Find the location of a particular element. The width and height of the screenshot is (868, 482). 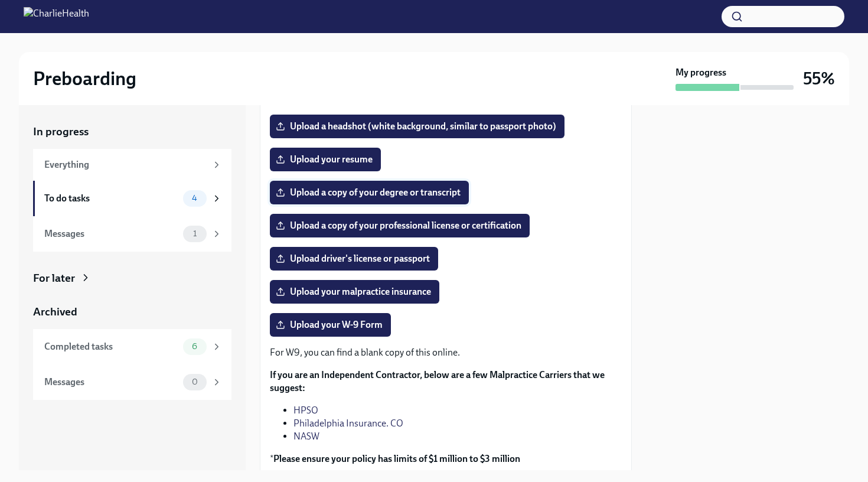

div: Archived is located at coordinates (132, 312).